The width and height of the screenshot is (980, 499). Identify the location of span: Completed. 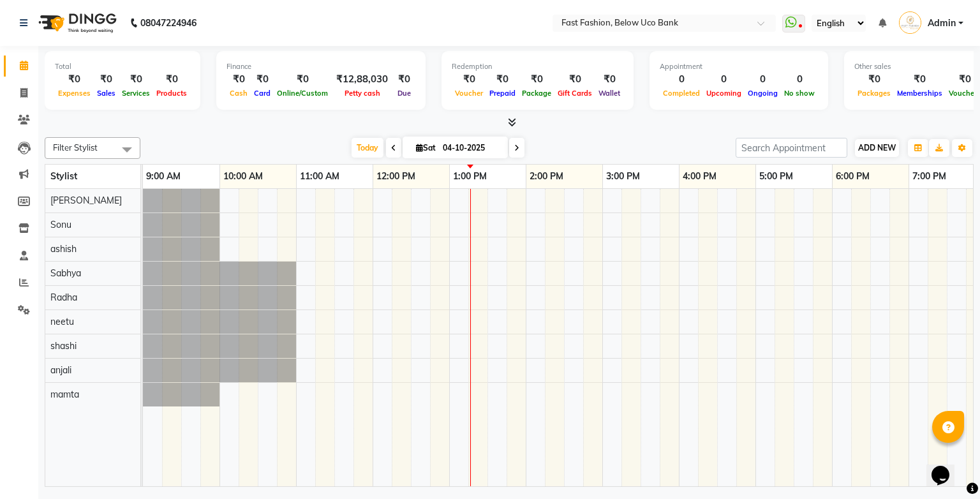
(681, 93).